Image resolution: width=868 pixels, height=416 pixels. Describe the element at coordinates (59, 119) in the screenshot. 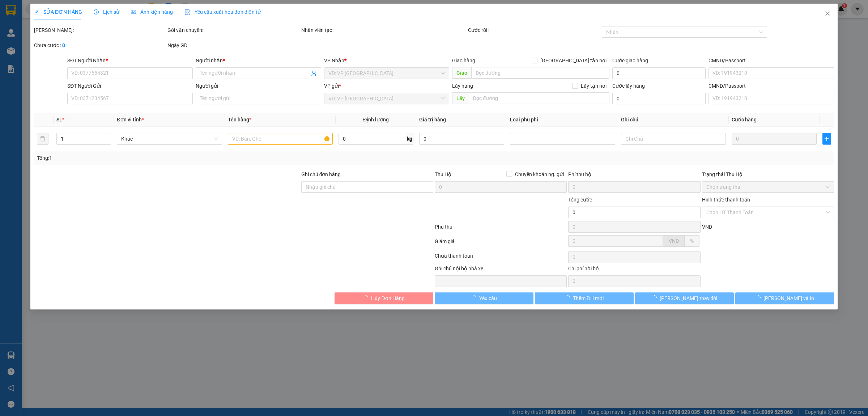

I see `span: SL` at that location.